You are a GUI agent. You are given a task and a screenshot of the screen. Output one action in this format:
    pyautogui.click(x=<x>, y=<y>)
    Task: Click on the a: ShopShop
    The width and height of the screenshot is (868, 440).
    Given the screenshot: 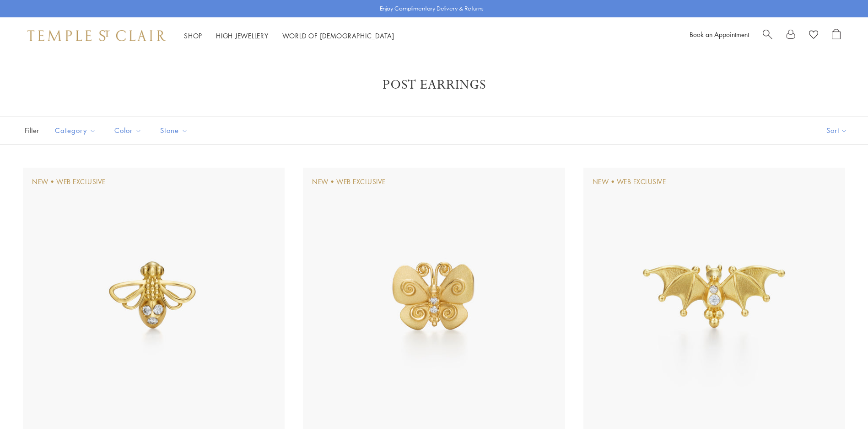 What is the action you would take?
    pyautogui.click(x=193, y=35)
    